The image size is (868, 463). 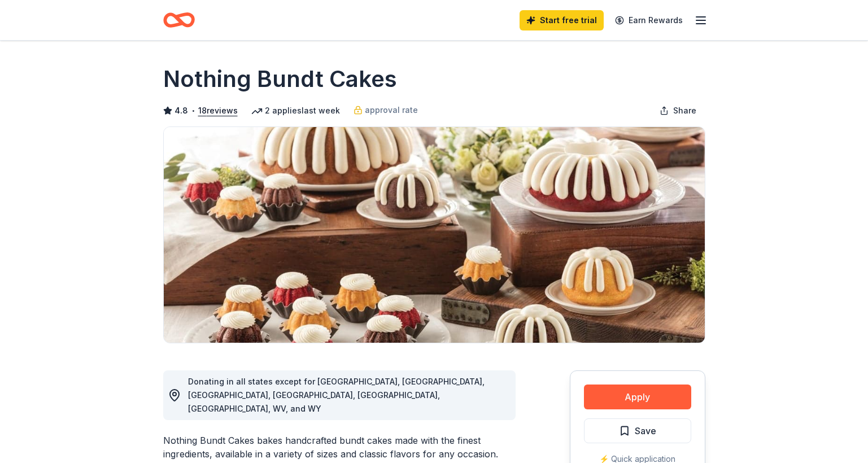 What do you see at coordinates (645, 431) in the screenshot?
I see `span: Save` at bounding box center [645, 431].